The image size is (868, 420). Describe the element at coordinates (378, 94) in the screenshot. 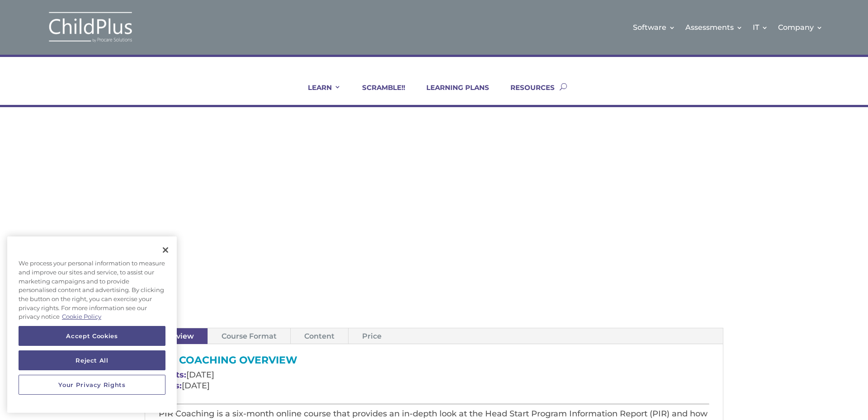

I see `a: SCRAMBLE!!` at that location.